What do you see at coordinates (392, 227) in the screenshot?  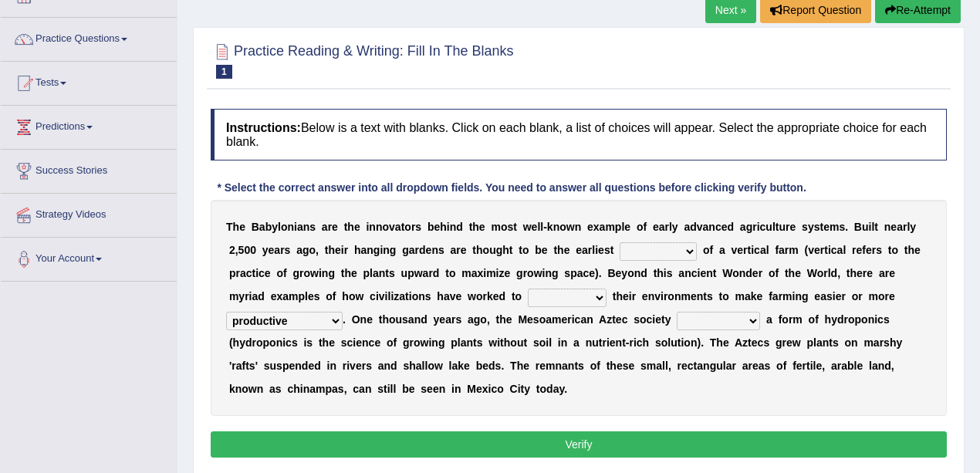 I see `b: v` at bounding box center [392, 227].